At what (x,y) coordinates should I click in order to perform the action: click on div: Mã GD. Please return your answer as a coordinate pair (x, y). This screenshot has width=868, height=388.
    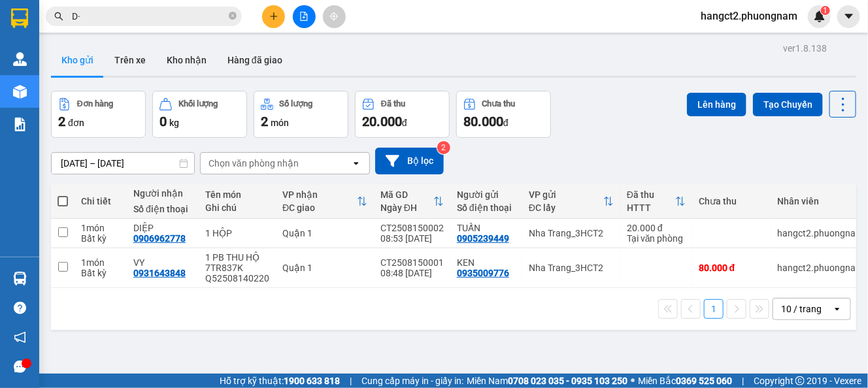
    Looking at the image, I should click on (406, 194).